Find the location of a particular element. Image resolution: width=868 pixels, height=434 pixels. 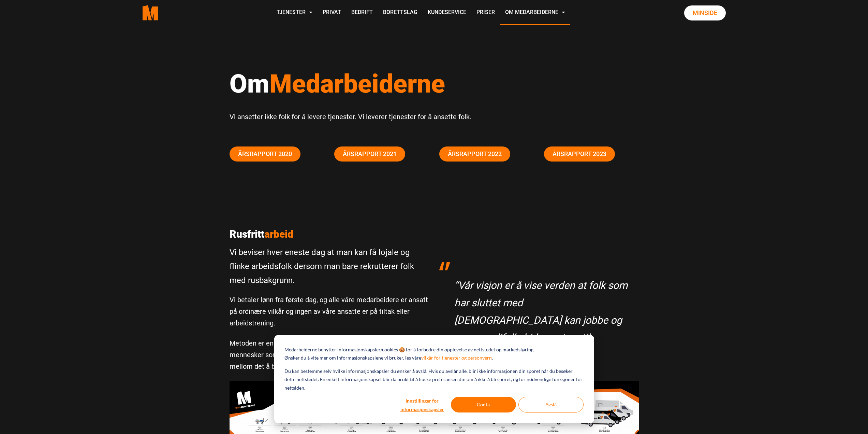

span: Medarbeiderne is located at coordinates (357, 84).